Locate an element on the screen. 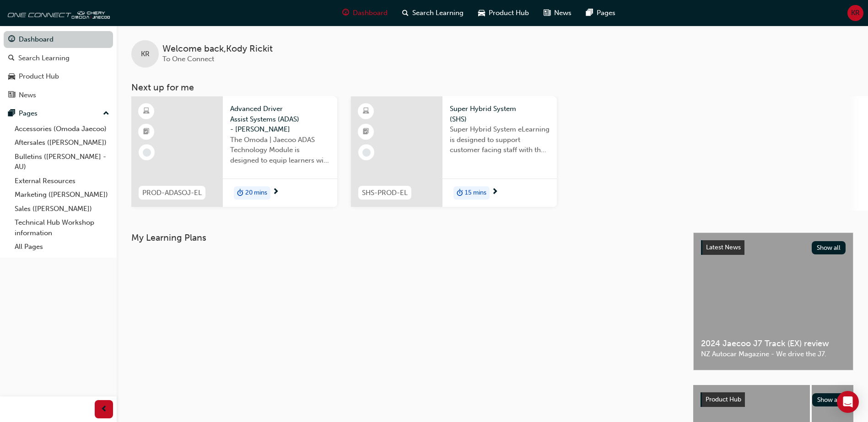 The width and height of the screenshot is (868, 422). div: Product Hub is located at coordinates (39, 76).